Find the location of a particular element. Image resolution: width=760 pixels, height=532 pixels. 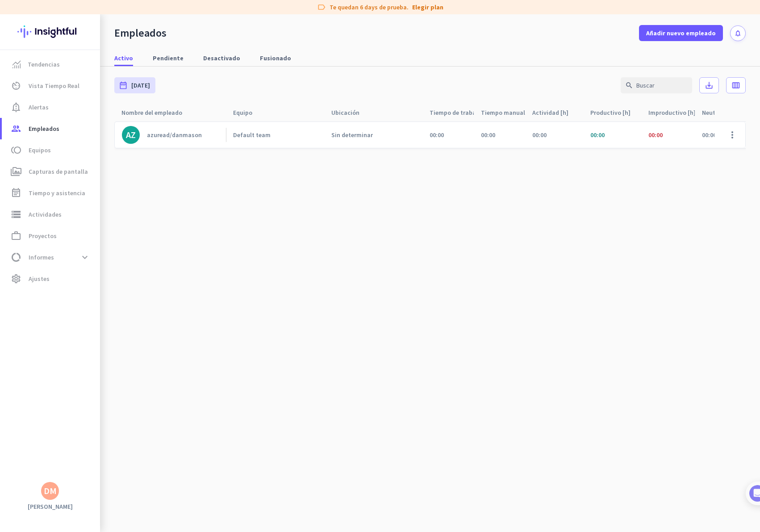

a: perm_mediaCapturas de pantalla is located at coordinates (51, 171).